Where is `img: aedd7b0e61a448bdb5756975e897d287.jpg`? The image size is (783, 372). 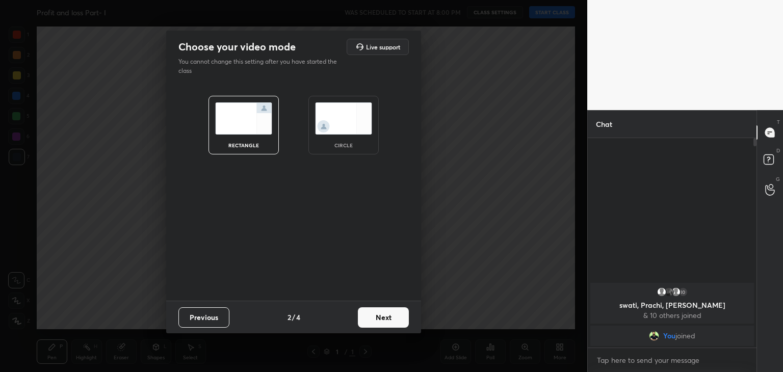 img: aedd7b0e61a448bdb5756975e897d287.jpg is located at coordinates (669, 292).